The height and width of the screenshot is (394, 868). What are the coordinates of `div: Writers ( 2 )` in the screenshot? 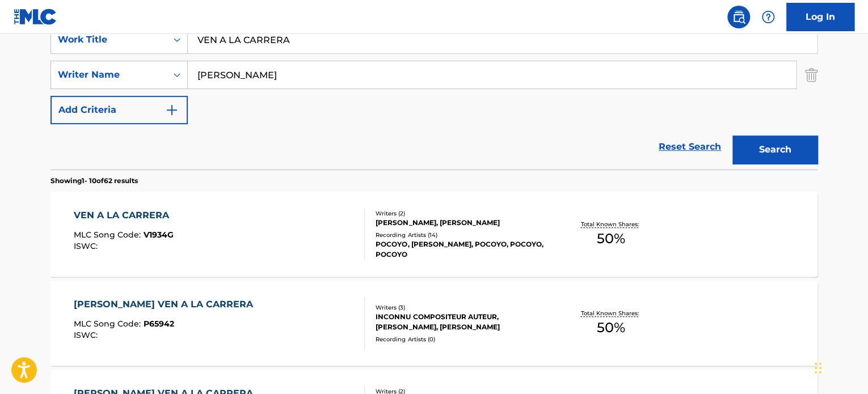 It's located at (461, 213).